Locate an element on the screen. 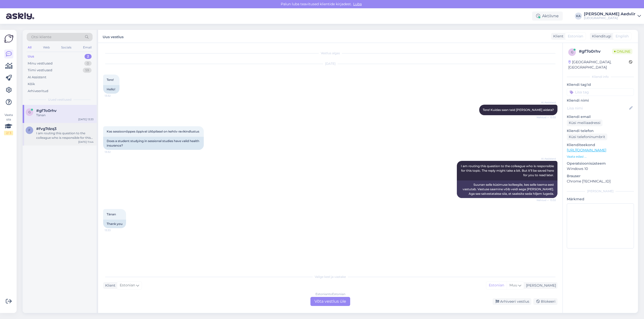  div: 2 / 3 is located at coordinates (9, 133).